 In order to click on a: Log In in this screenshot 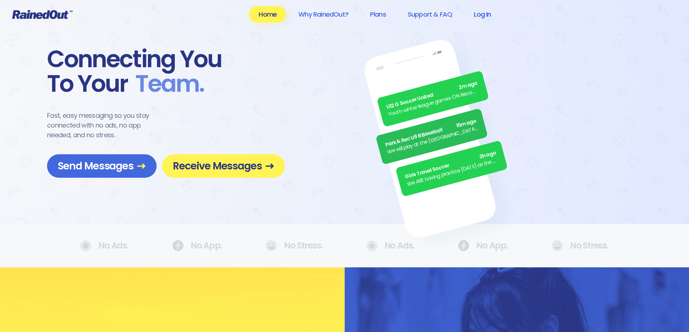, I will do `click(482, 14)`.